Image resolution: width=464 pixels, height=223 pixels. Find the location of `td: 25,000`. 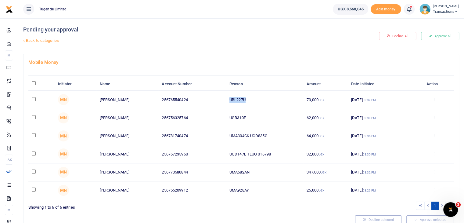

td: 25,000 is located at coordinates (326, 190).